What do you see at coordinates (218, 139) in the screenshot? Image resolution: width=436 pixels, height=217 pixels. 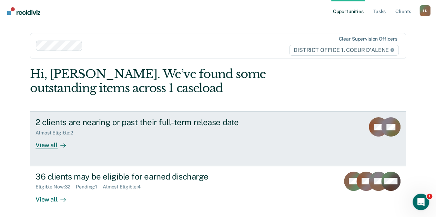 I see `a: 2 clients are nearing or past their full-term release dateAlmost Eligible:2View all` at bounding box center [218, 139].